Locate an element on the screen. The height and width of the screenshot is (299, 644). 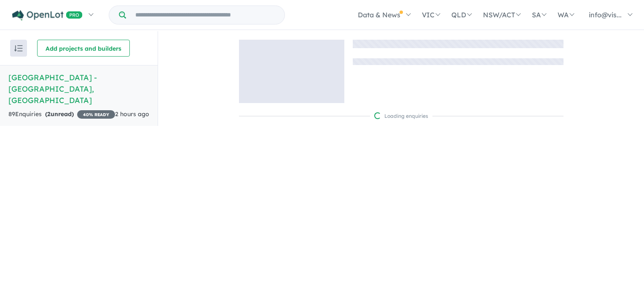
span: 2 hours ago is located at coordinates (132, 114).